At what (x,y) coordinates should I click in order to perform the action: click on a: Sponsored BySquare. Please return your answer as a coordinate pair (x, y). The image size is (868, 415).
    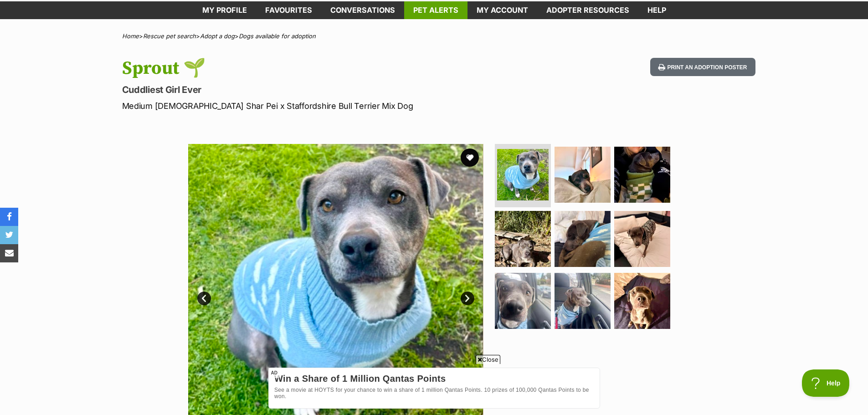
    Looking at the image, I should click on (41, 105).